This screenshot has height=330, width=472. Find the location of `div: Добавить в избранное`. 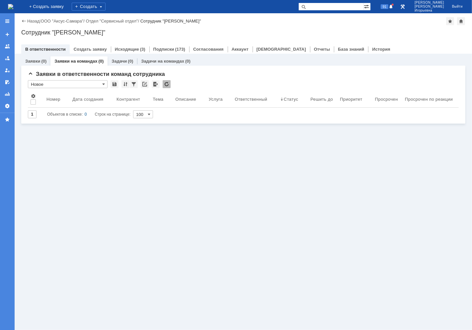

div: Добавить в избранное is located at coordinates (450, 21).